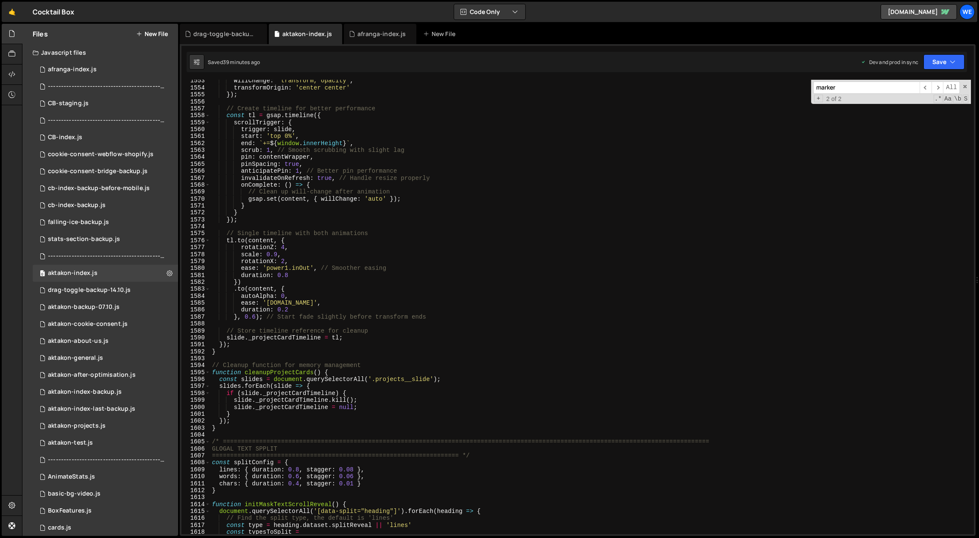 The image size is (979, 538). I want to click on div: 12094/46147.js, so click(105, 375).